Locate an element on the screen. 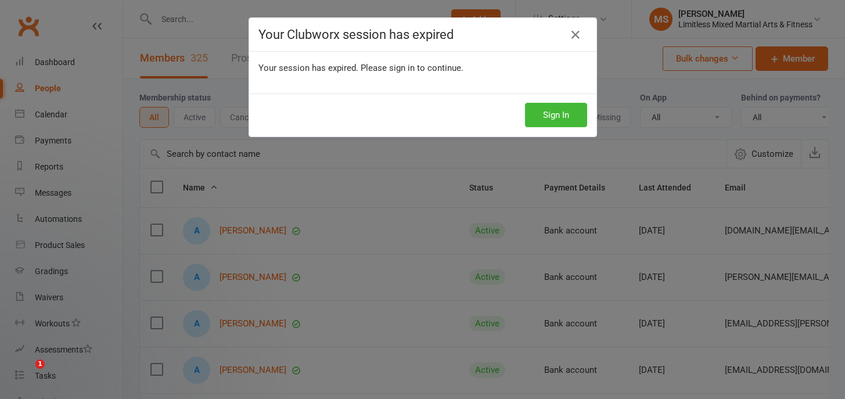 The width and height of the screenshot is (845, 399). span: Your session has expired. Please sign in to continue. is located at coordinates (361, 68).